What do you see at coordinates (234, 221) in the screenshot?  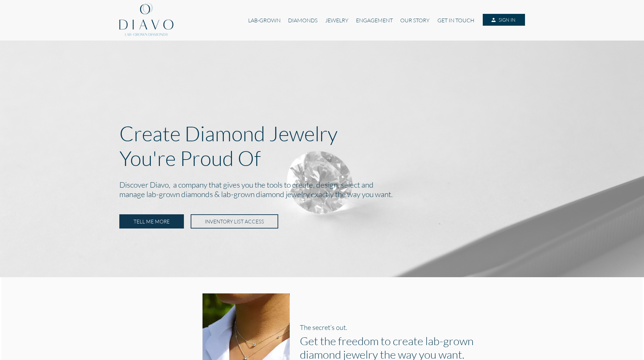 I see `a: INVENTORY LIST ACCESS` at bounding box center [234, 221].